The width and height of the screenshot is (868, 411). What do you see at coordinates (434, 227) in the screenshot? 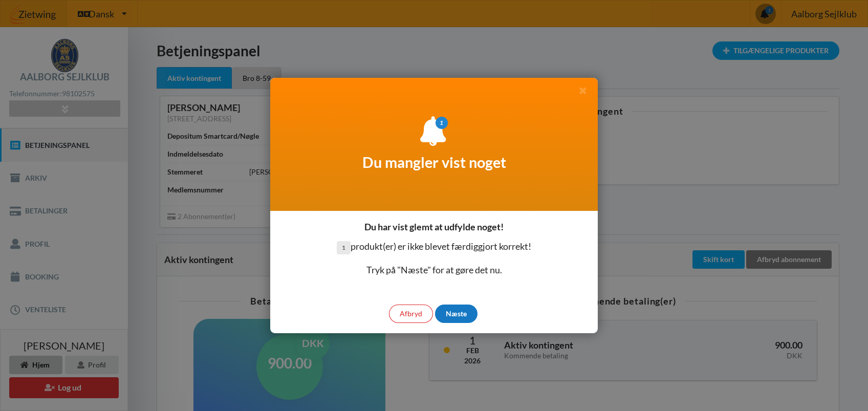
I see `h3: Du har vist glemt at udfylde noget!` at bounding box center [434, 227].